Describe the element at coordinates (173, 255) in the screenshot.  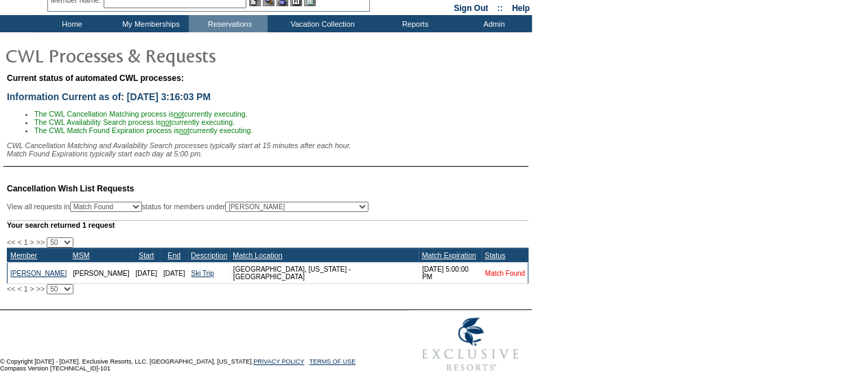
I see `a: End` at that location.